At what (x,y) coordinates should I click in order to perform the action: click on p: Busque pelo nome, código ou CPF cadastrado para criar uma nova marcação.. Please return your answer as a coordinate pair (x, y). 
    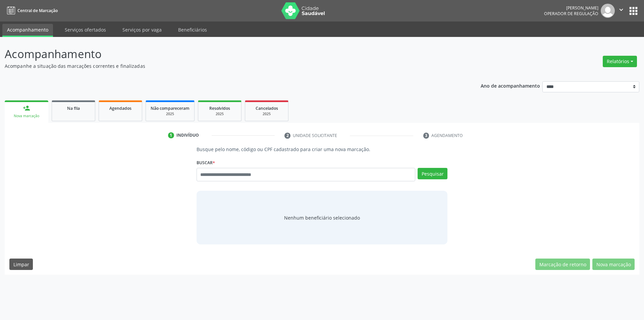
    Looking at the image, I should click on (322, 149).